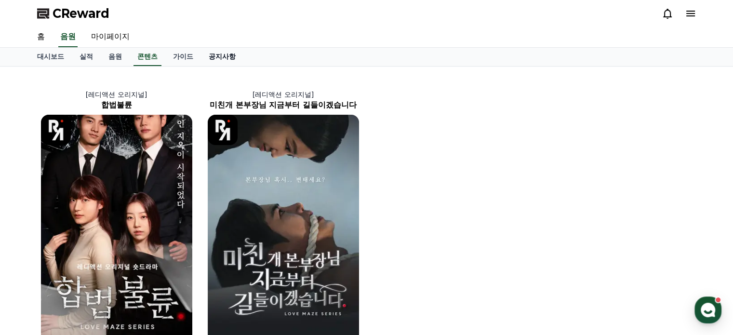 The height and width of the screenshot is (335, 733). What do you see at coordinates (73, 13) in the screenshot?
I see `a: CReward` at bounding box center [73, 13].